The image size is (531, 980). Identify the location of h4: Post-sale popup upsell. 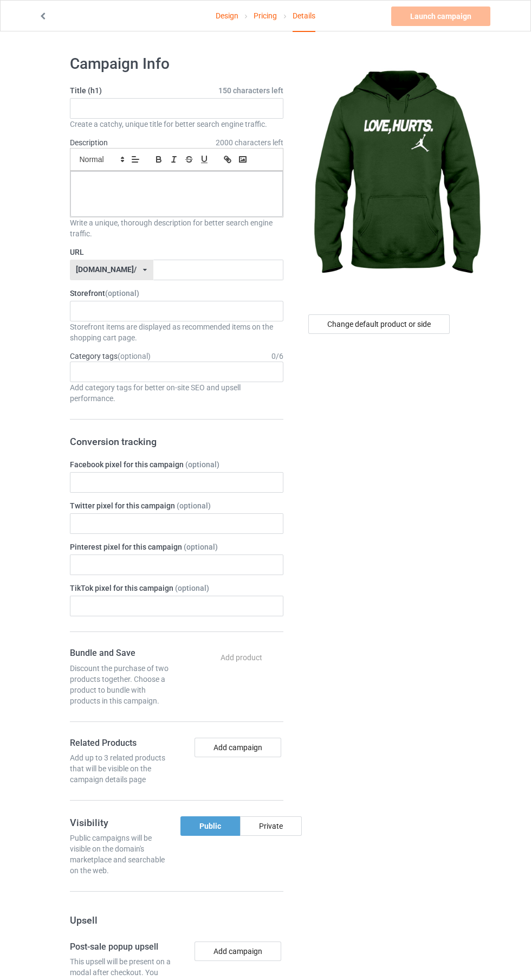
(122, 947).